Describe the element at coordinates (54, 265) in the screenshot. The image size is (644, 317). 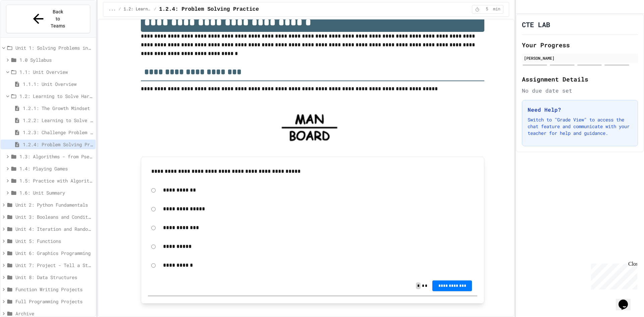
I see `span: Unit 7: Project - Tell a Story` at that location.